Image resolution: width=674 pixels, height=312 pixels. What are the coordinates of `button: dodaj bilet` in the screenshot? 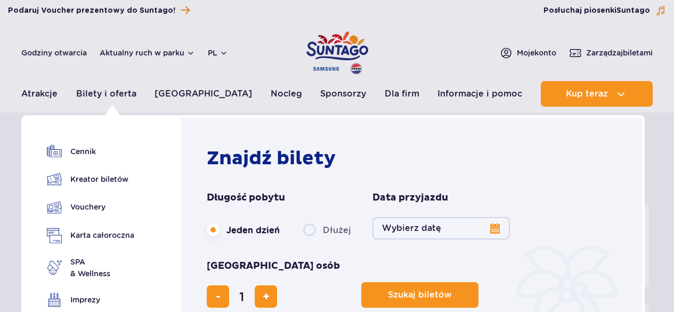 It's located at (266, 296).